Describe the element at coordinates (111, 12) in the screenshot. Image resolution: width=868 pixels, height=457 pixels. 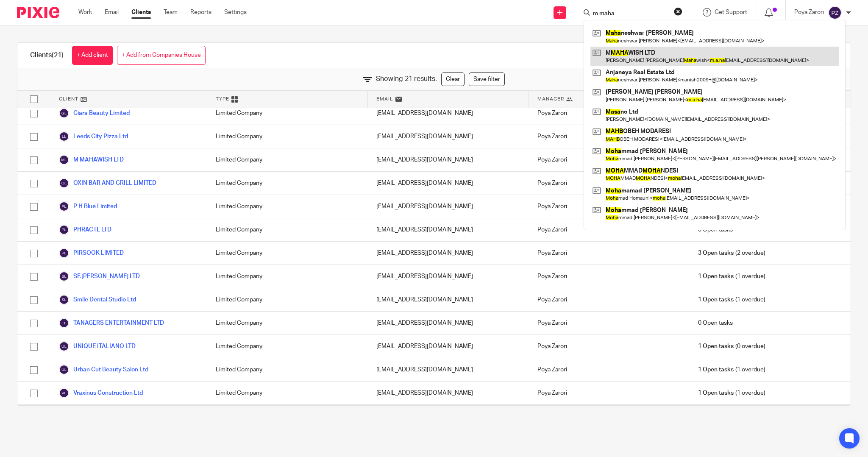
I see `a: Email` at that location.